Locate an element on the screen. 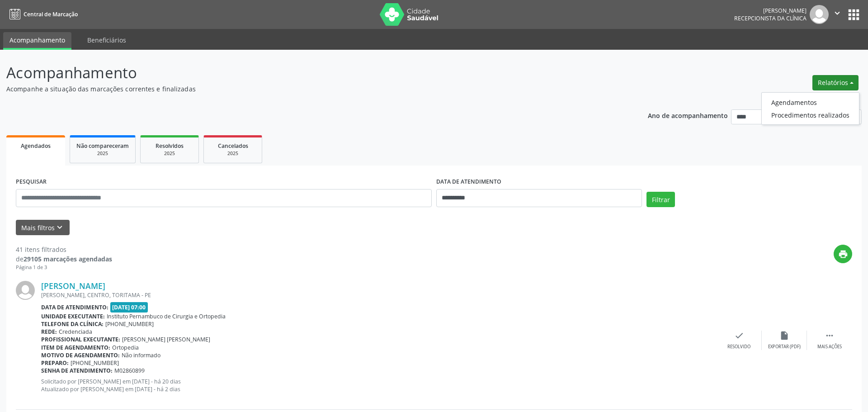  b: Motivo de agendamento: is located at coordinates (81, 355).